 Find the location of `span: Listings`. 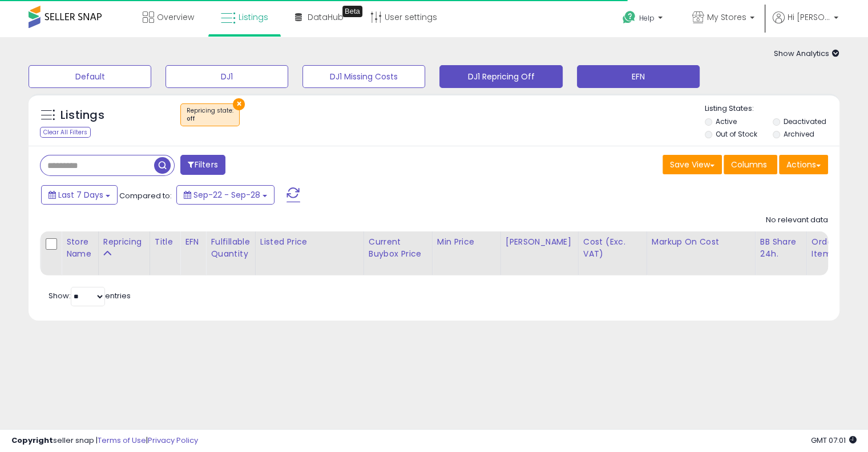

span: Listings is located at coordinates (253, 17).